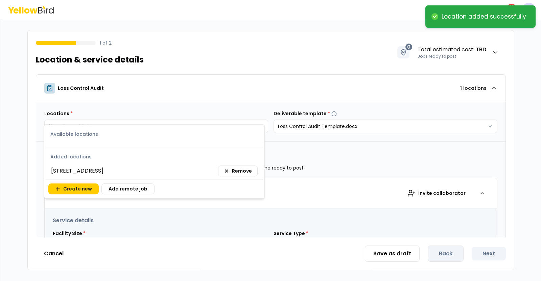 Image resolution: width=541 pixels, height=281 pixels. I want to click on div: Added locations, so click(154, 156).